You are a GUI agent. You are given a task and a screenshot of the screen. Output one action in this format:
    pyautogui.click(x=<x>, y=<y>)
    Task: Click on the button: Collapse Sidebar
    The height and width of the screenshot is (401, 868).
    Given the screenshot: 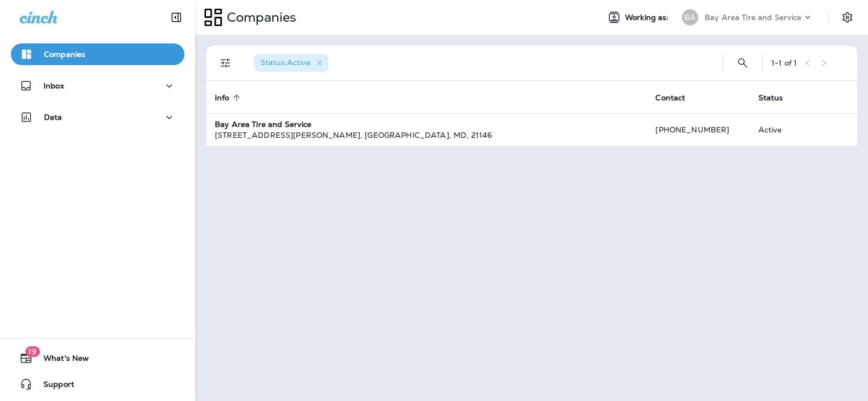 What is the action you would take?
    pyautogui.click(x=177, y=18)
    